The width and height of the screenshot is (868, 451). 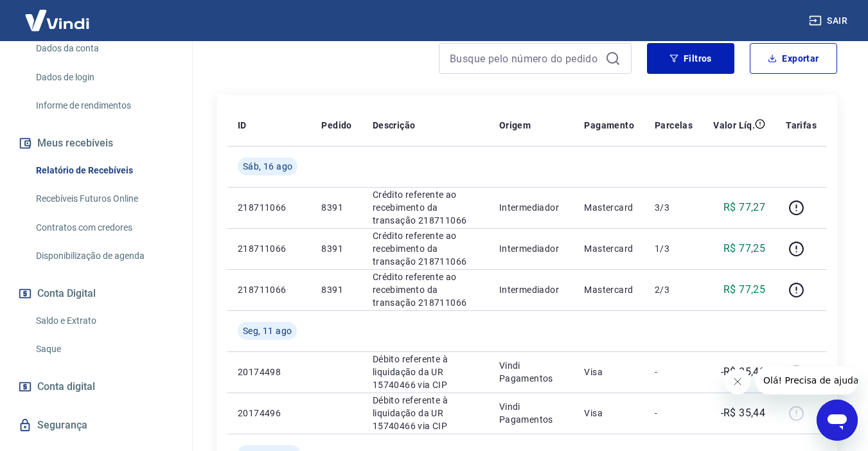 What do you see at coordinates (103, 170) in the screenshot?
I see `a: Relatório de Recebíveis` at bounding box center [103, 170].